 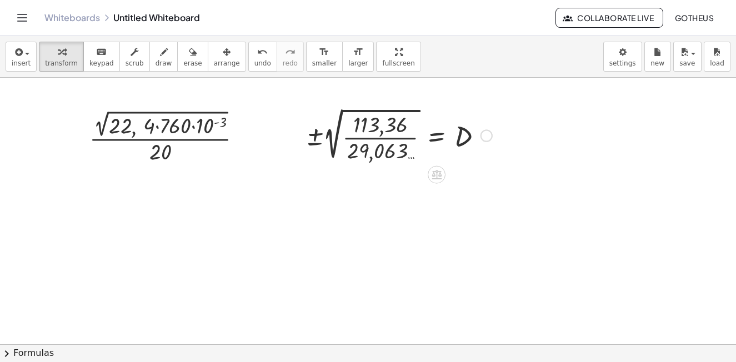 I want to click on span: redo, so click(x=290, y=63).